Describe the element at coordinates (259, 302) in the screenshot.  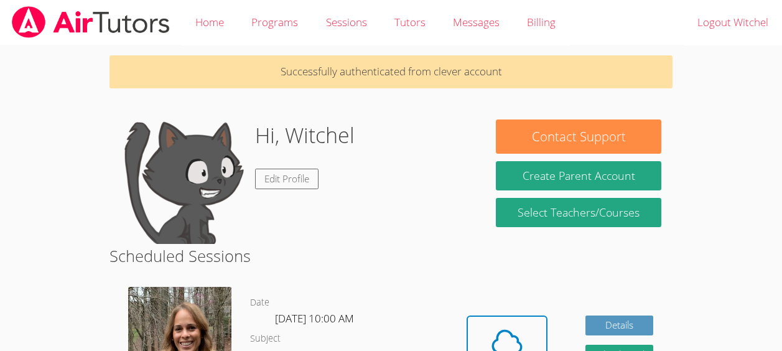
I see `dt: Date` at that location.